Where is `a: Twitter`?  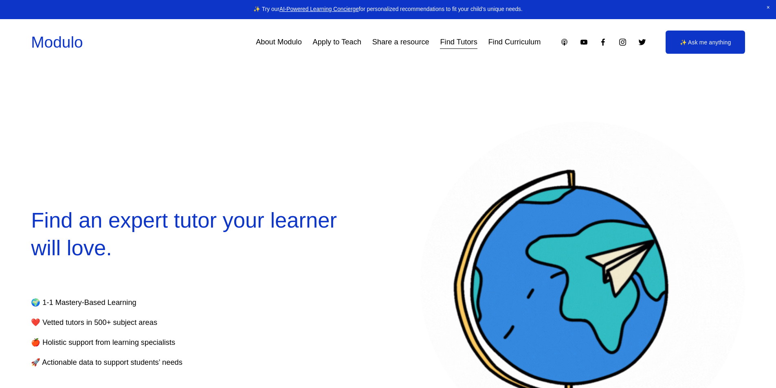 a: Twitter is located at coordinates (642, 42).